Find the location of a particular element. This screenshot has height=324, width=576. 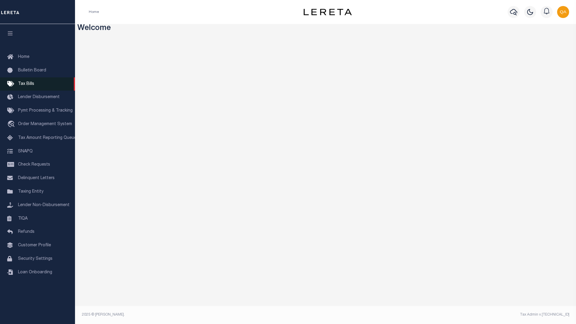

img: svg+xml;base64,PHN2ZyB4bWxucz0iaHR0cDovL3d3dy53My5vcmcvMjAwMC9zdmciIHBvaW50ZXItZXZlbnRzPSJub25lIi... is located at coordinates (563, 12).